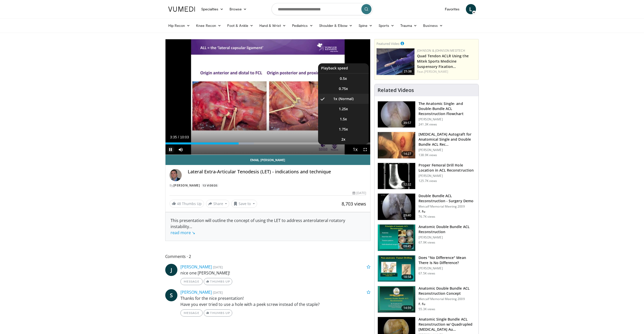  I want to click on h3: Proper Femoral Drill Hole Location in ACL Reconstruction, so click(446, 168).